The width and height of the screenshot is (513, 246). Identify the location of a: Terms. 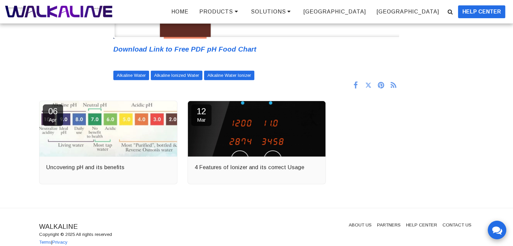
(45, 242).